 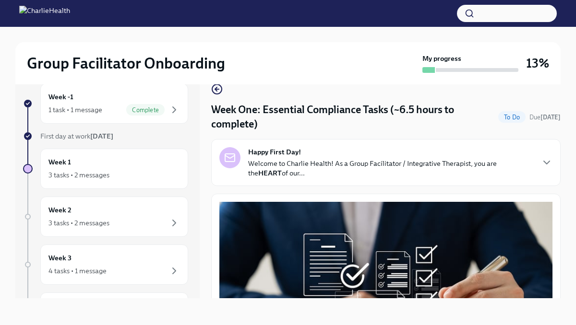 What do you see at coordinates (270, 173) in the screenshot?
I see `strong: HEART` at bounding box center [270, 173].